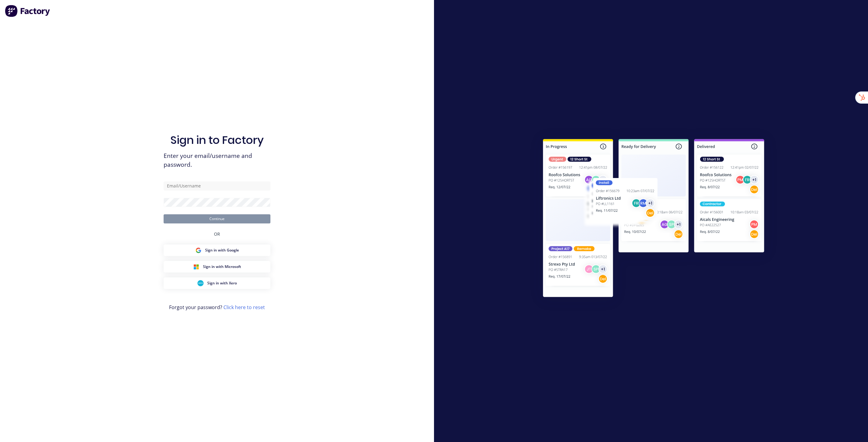 This screenshot has width=868, height=442. What do you see at coordinates (217, 307) in the screenshot?
I see `span: Forgot your password?` at bounding box center [217, 307].